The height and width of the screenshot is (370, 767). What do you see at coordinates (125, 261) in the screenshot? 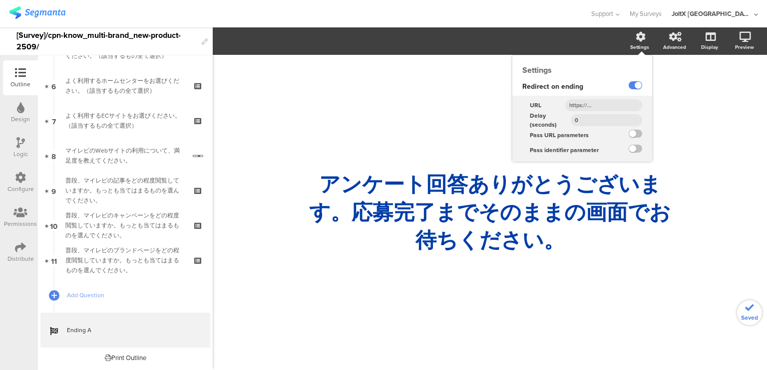
I see `div: 普段、マイレピのブランドページをどの程度閲覧していますか。もっとも当てはまるものを選んでください。` at bounding box center [125, 261].